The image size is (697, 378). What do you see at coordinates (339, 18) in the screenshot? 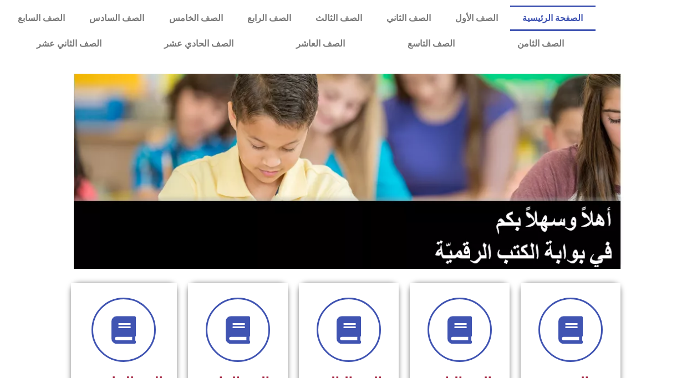
I see `a: الصف الثالث` at bounding box center [339, 18].